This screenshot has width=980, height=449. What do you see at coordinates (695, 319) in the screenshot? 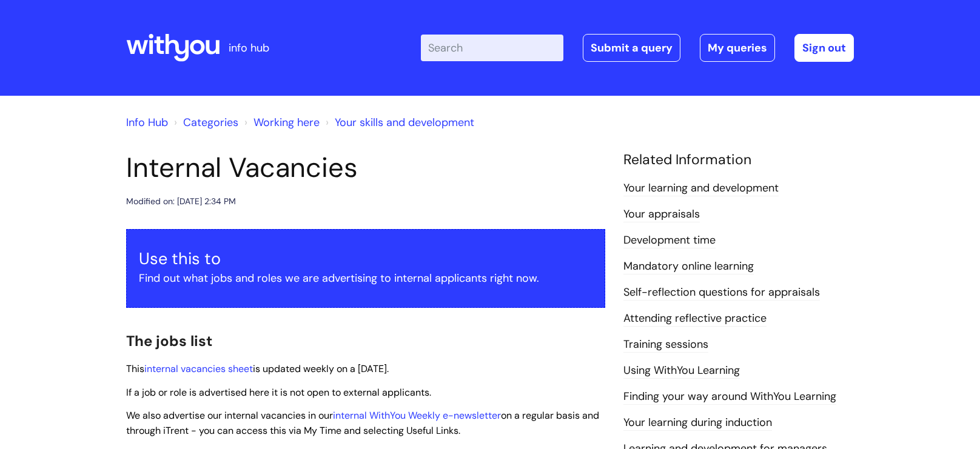
I see `a: Attending reflective practice` at bounding box center [695, 319].